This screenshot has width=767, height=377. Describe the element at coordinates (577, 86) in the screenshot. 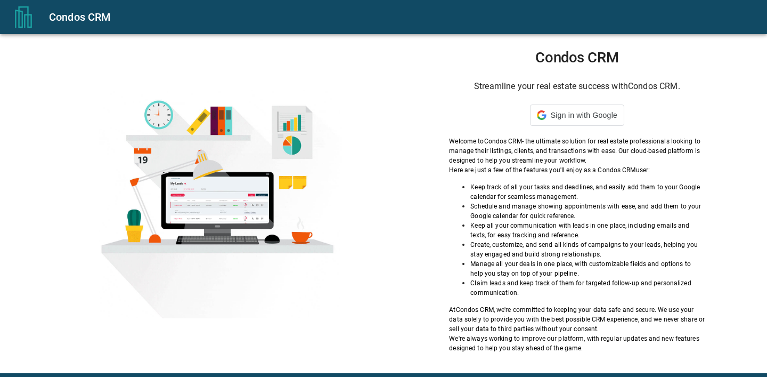

I see `h6: Streamline your real estate success with Condos CRM .` at that location.